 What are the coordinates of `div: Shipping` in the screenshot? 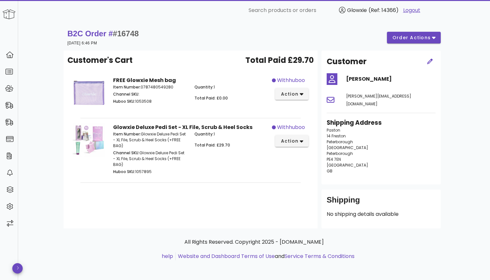 It's located at (381, 202).